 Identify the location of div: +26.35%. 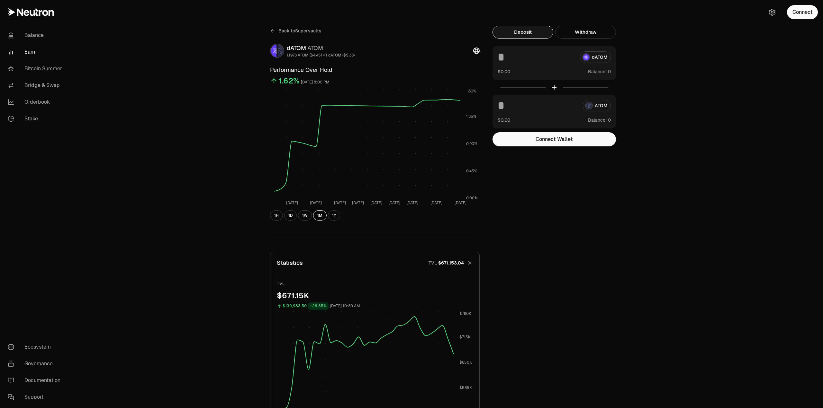
(318, 306).